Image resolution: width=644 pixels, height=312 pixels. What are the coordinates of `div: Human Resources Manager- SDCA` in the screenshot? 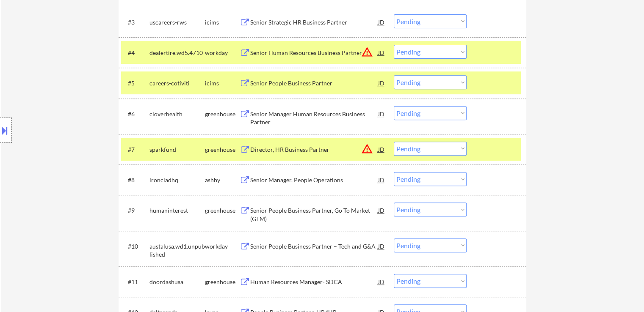 It's located at (314, 283).